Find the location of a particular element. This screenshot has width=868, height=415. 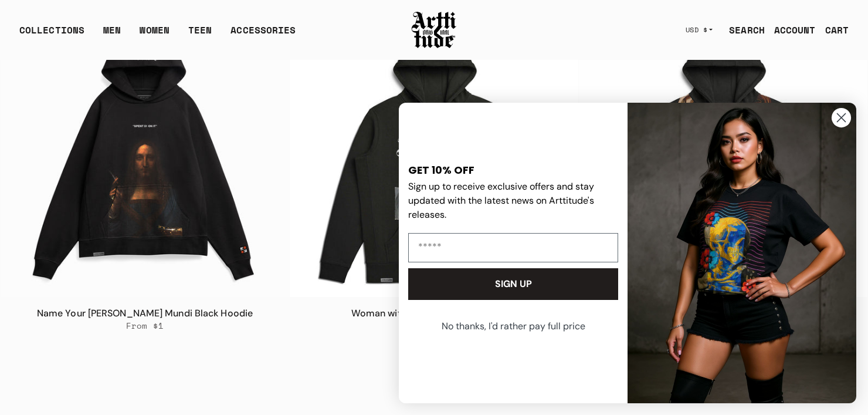

a: MEN is located at coordinates (112, 34).